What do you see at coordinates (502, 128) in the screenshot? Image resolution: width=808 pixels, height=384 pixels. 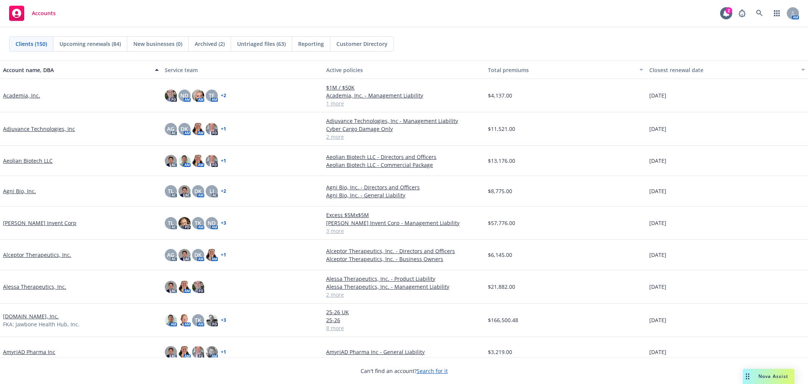 I see `span: $11,521.00` at bounding box center [502, 128].